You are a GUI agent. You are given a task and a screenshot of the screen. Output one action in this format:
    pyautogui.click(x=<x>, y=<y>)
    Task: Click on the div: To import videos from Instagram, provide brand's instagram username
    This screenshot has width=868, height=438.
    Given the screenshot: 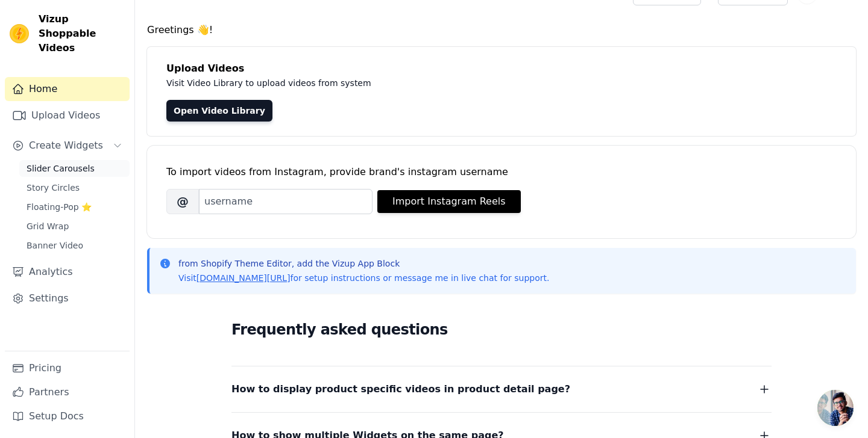 What is the action you would take?
    pyautogui.click(x=502, y=172)
    